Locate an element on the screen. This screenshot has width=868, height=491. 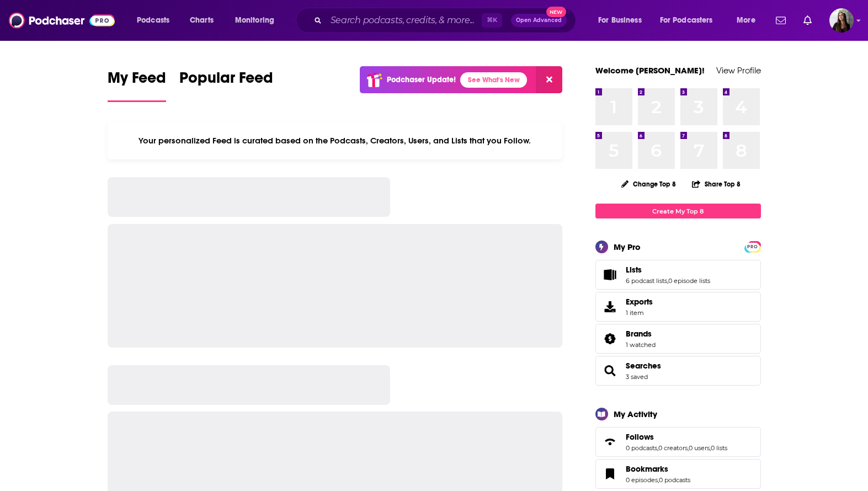
div: My Pro is located at coordinates (627, 246).